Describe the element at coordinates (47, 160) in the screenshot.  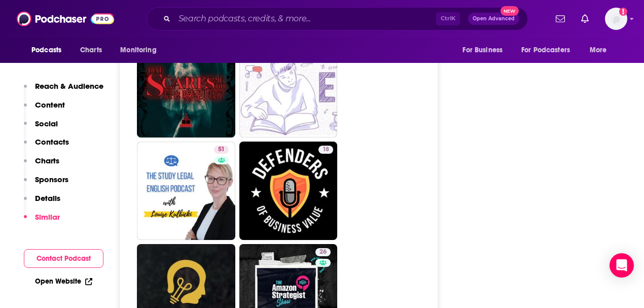
I see `p: Charts` at that location.